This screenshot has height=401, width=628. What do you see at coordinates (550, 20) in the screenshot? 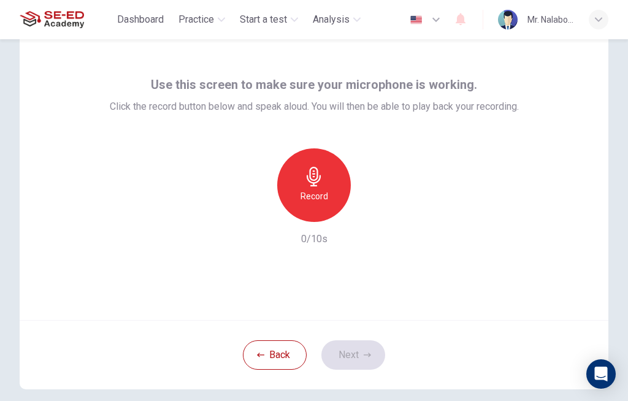
I see `div: Mr. Nalabodee Khomloy` at bounding box center [550, 20].